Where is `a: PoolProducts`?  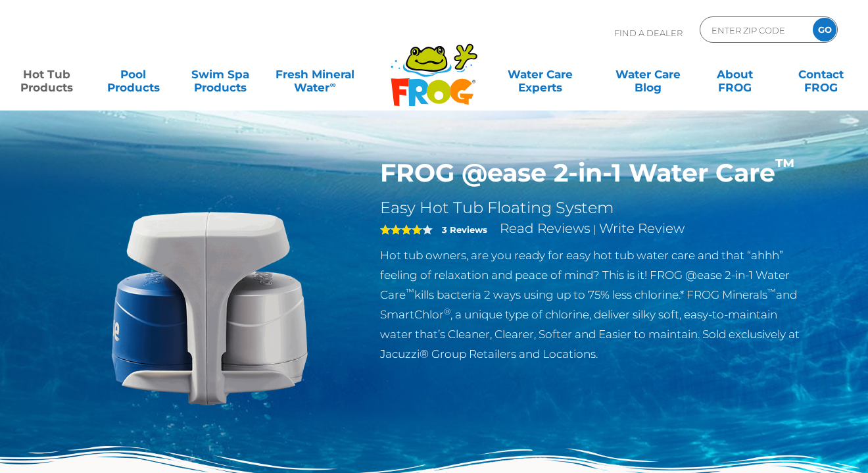
a: PoolProducts is located at coordinates (133, 75).